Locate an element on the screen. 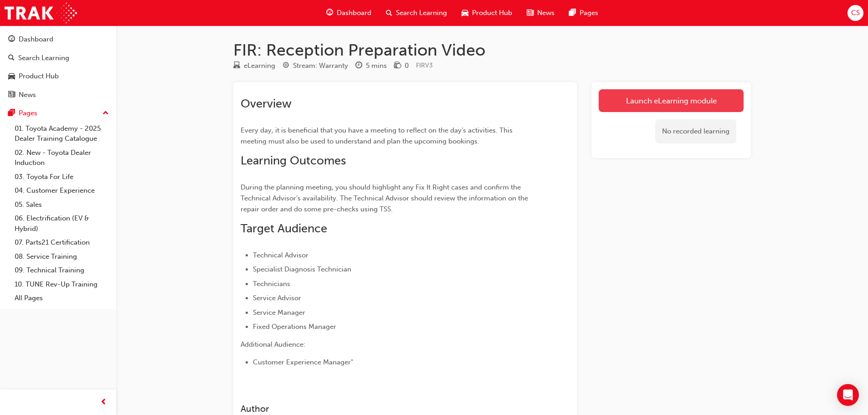  a: car-iconProduct Hub is located at coordinates (486, 13).